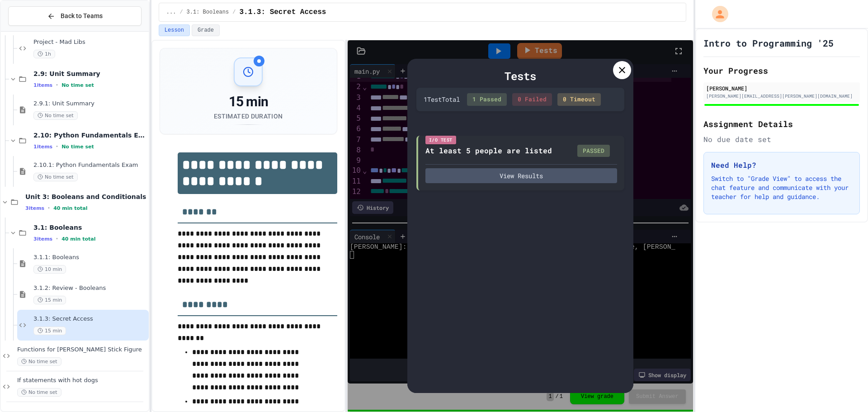 The height and width of the screenshot is (412, 868). Describe the element at coordinates (44, 54) in the screenshot. I see `span: 1h` at that location.